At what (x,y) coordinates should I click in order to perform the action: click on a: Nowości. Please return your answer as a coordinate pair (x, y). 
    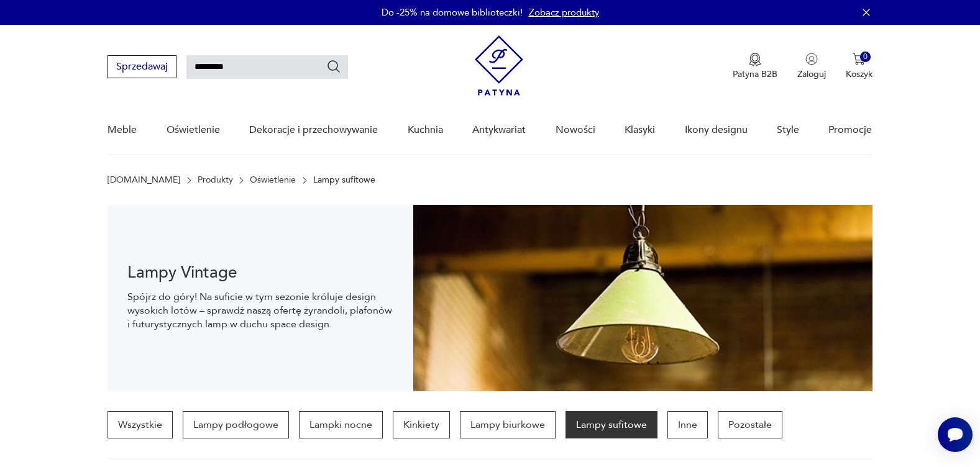
    Looking at the image, I should click on (575, 130).